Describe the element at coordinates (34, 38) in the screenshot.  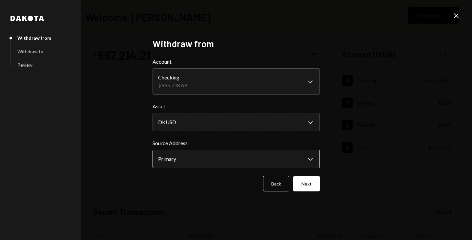
I see `div: Withdraw from` at that location.